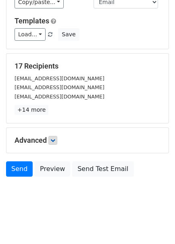 This screenshot has width=175, height=244. What do you see at coordinates (103, 169) in the screenshot?
I see `a: Send Test Email` at bounding box center [103, 169].